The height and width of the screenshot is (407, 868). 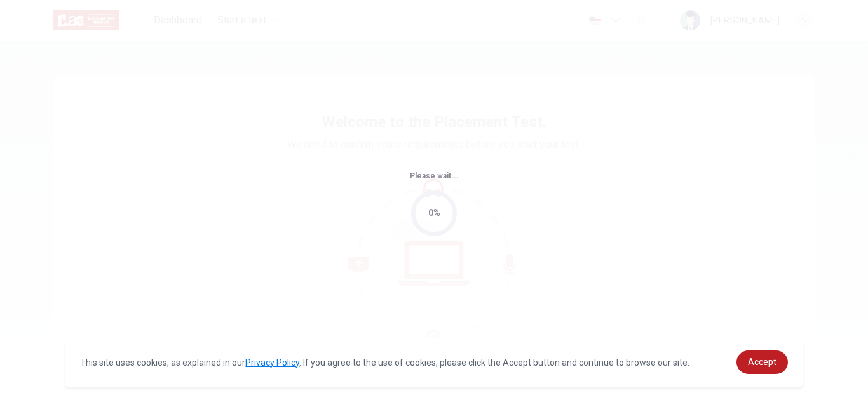 What do you see at coordinates (762, 362) in the screenshot?
I see `a: dismiss cookie message` at bounding box center [762, 362].